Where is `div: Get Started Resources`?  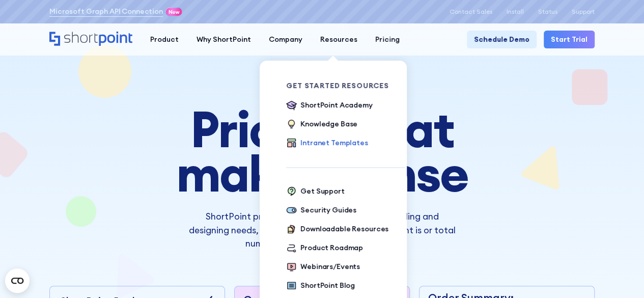
div: Get Started Resources is located at coordinates (345, 86).